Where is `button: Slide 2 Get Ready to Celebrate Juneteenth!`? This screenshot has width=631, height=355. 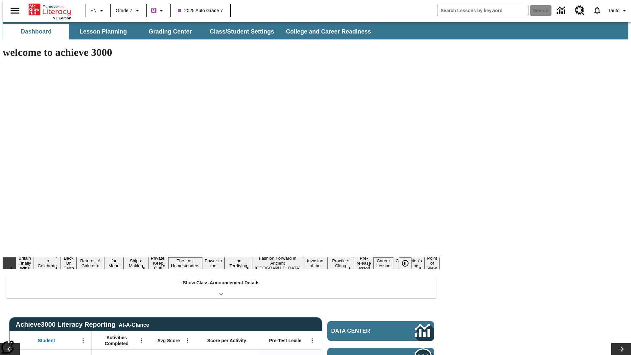 button: Slide 2 Get Ready to Celebrate Juneteenth! is located at coordinates (47, 263).